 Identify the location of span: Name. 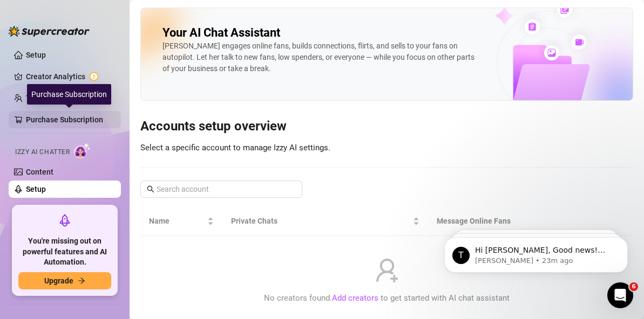
(177, 221).